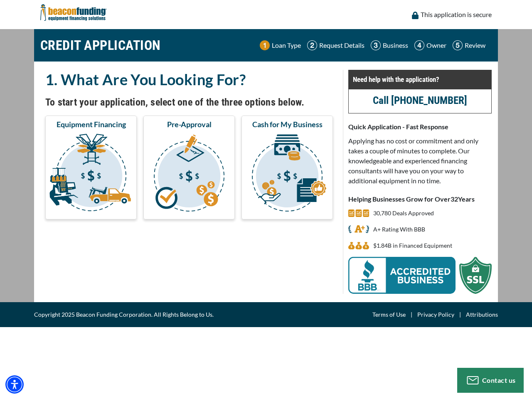  What do you see at coordinates (91, 174) in the screenshot?
I see `img: Equipment Financing` at bounding box center [91, 174].